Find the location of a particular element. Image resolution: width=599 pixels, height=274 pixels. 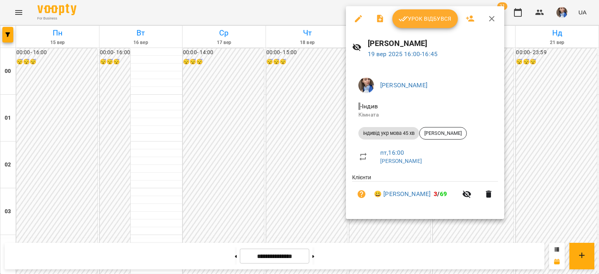

a: пт , 16:00 is located at coordinates (392, 152).